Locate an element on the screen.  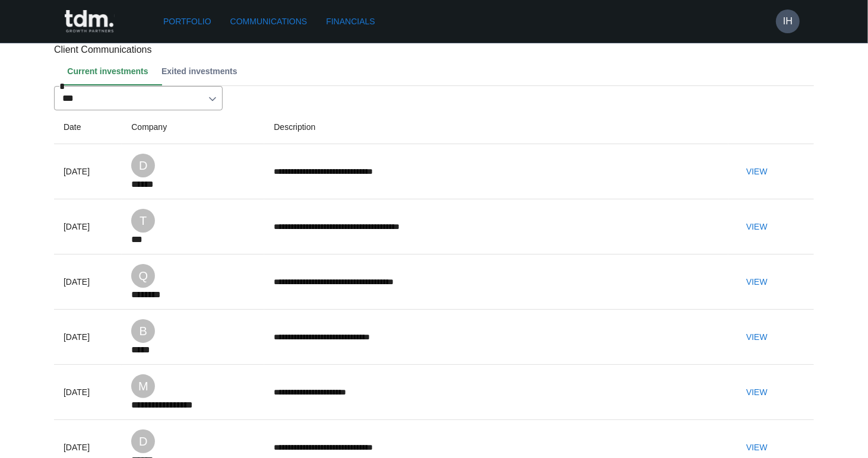
button: Exited investments is located at coordinates (203, 71).